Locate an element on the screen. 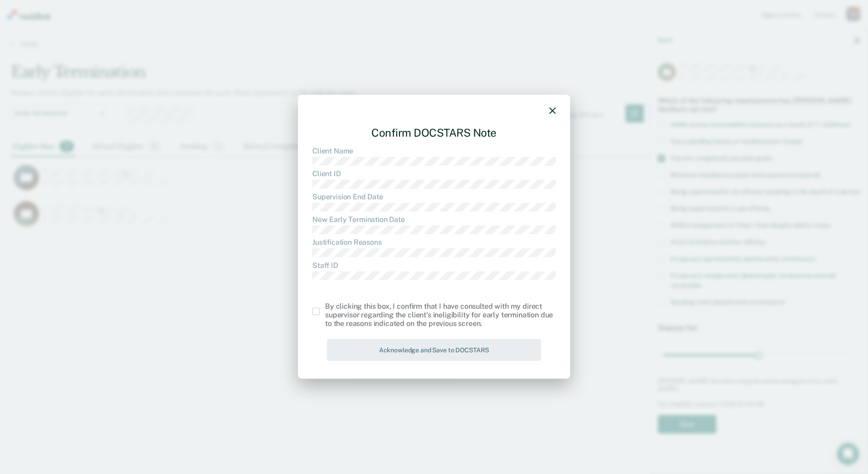  div: Confirm DOCSTARS Note is located at coordinates (434, 133).